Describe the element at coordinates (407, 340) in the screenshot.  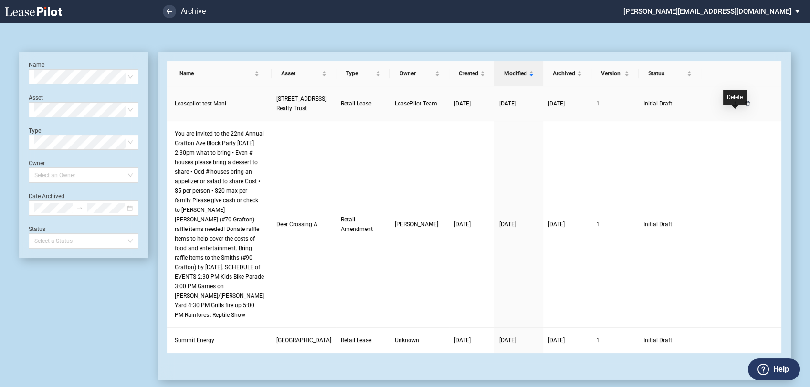
I see `span: Unknown` at that location.